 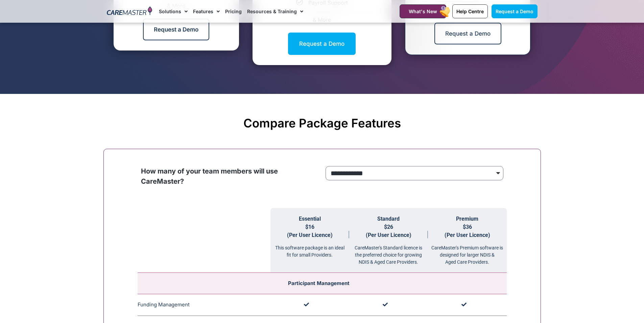 What do you see at coordinates (310, 248) in the screenshot?
I see `div: This software package is an ideal fit for small Providers.` at bounding box center [310, 248].